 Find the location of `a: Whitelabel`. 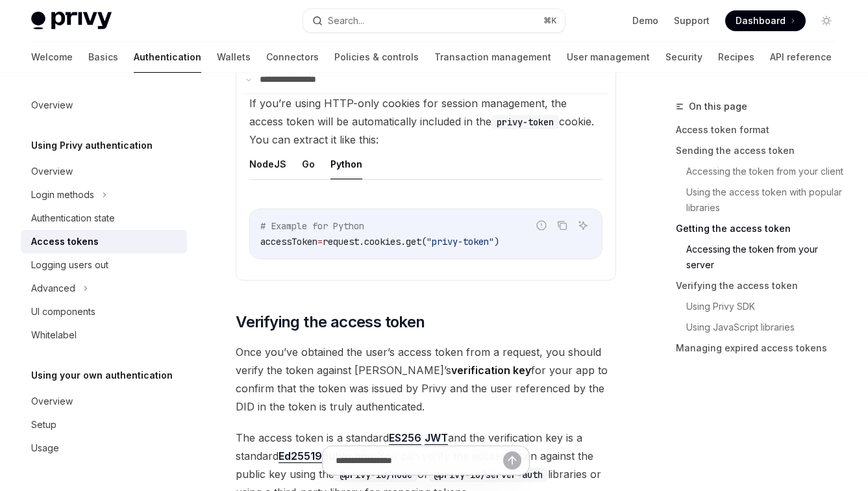

a: Whitelabel is located at coordinates (104, 335).